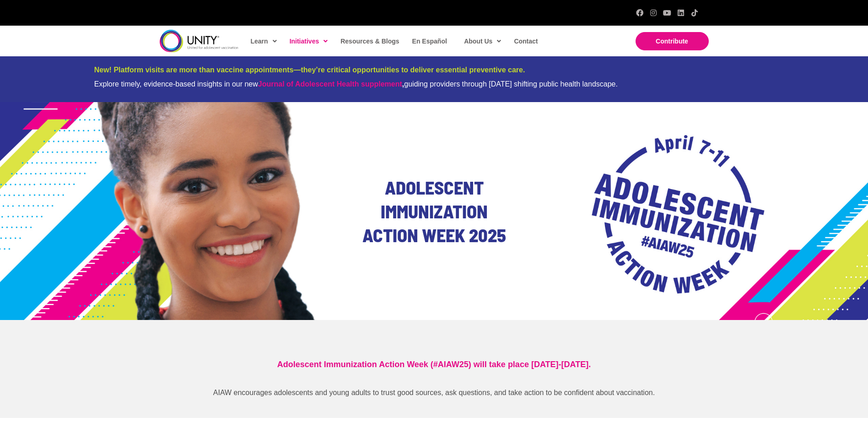 The image size is (868, 423). I want to click on span: About Us, so click(482, 41).